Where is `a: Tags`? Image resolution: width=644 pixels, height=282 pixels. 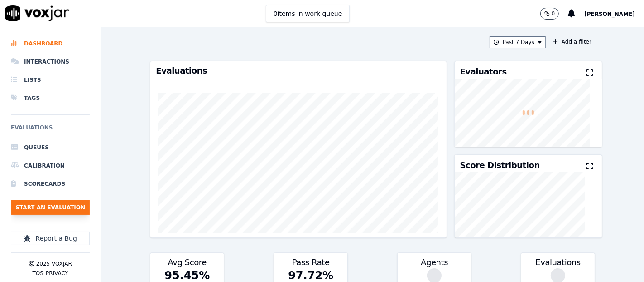 a: Tags is located at coordinates (50, 98).